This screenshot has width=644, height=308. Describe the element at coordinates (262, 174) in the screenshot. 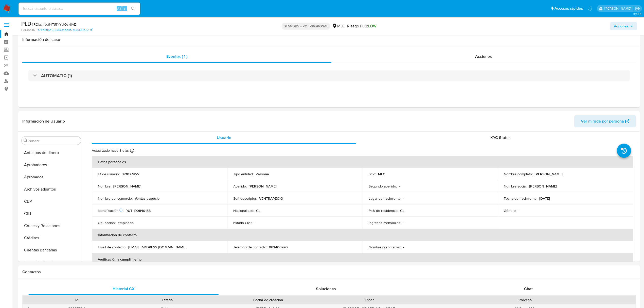

I see `p: Persona` at that location.